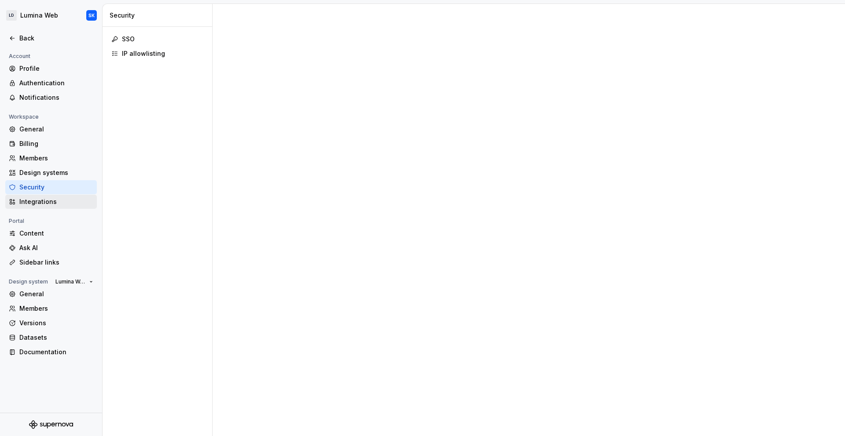 This screenshot has width=845, height=436. What do you see at coordinates (51, 98) in the screenshot?
I see `a: Notifications` at bounding box center [51, 98].